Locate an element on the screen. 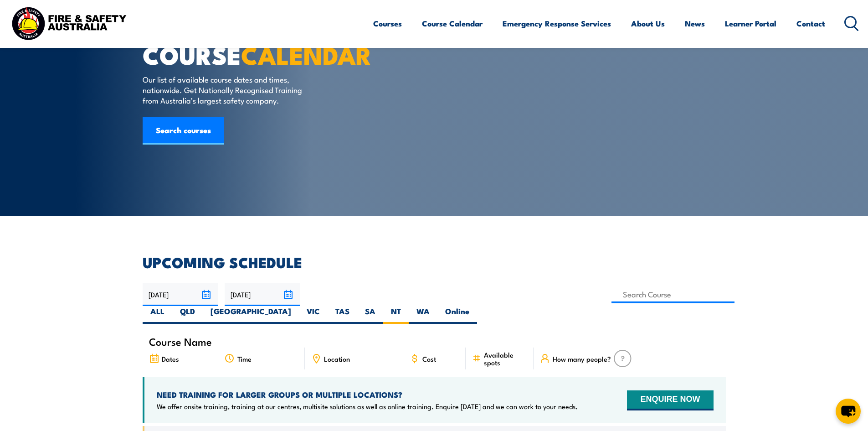 The image size is (868, 431). label: NT is located at coordinates (396, 315).